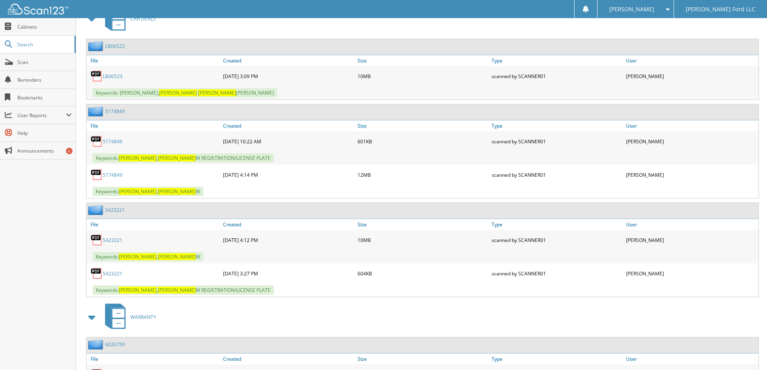  Describe the element at coordinates (44, 44) in the screenshot. I see `span: Search` at that location.